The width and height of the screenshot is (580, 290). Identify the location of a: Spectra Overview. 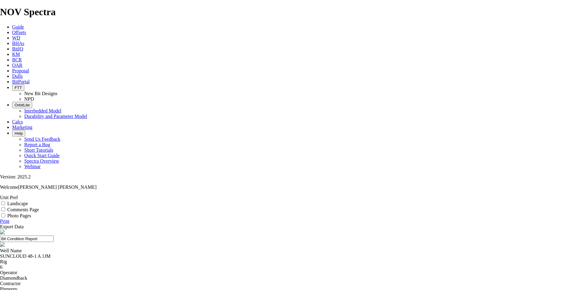
(42, 161).